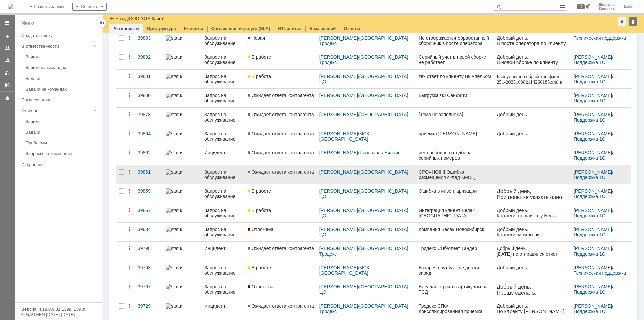  What do you see at coordinates (149, 57) in the screenshot?
I see `div: 39882` at bounding box center [149, 57].